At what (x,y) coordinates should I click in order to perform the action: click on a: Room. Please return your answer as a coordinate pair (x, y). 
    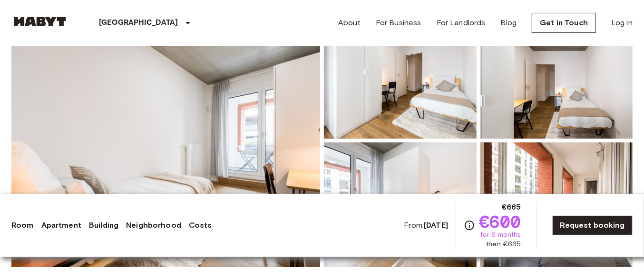
    Looking at the image, I should click on (22, 226).